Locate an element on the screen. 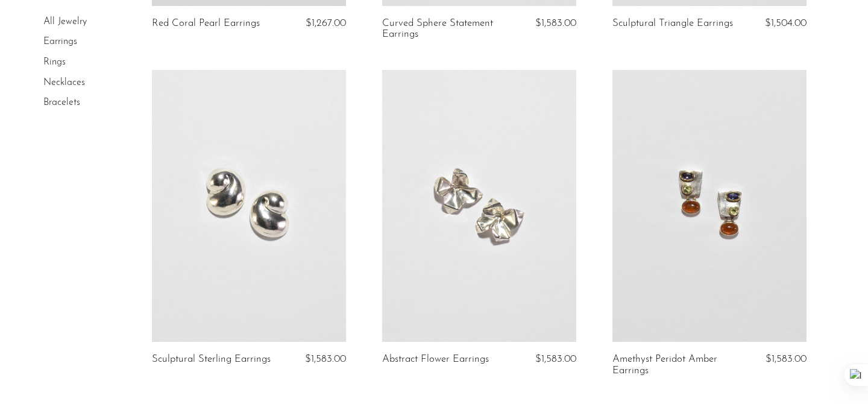  a: Sculptural Sterling Earrings is located at coordinates (211, 360).